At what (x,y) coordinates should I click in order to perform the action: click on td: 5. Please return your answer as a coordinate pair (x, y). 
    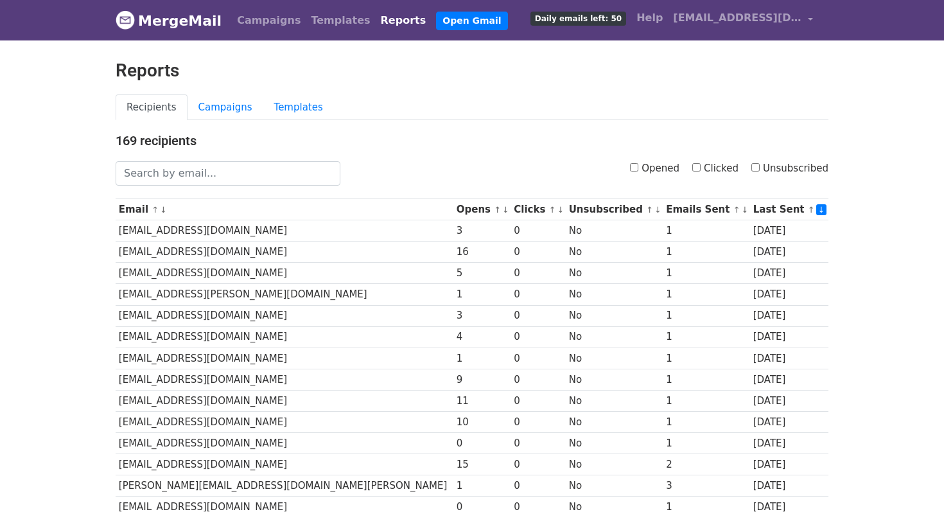
    Looking at the image, I should click on (482, 273).